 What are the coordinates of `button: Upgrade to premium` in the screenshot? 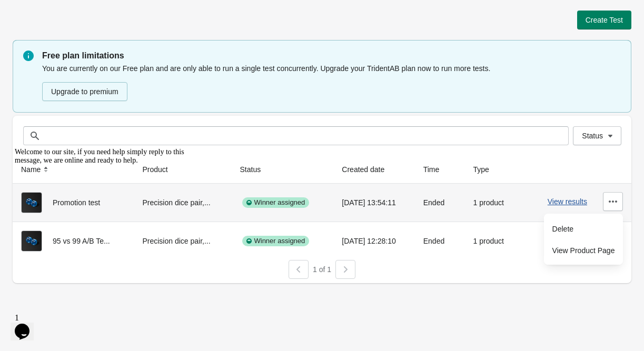 It's located at (85, 92).